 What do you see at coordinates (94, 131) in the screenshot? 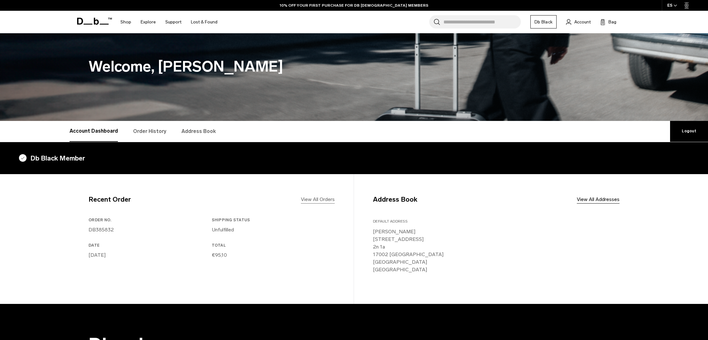
I see `a: Account Dashboard` at bounding box center [94, 131].